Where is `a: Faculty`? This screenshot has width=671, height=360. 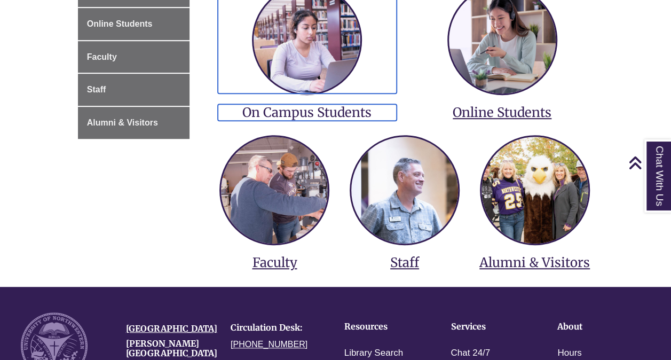 a: Faculty is located at coordinates (133, 57).